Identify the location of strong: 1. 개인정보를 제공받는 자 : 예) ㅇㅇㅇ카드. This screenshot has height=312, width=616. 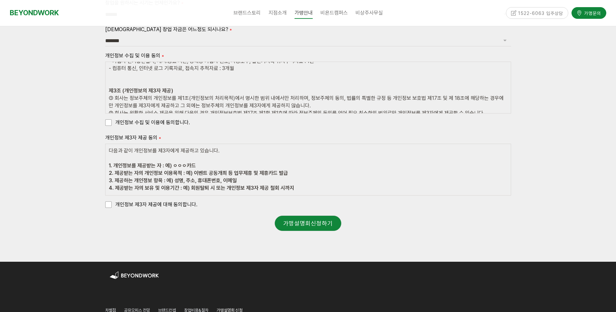
(152, 166).